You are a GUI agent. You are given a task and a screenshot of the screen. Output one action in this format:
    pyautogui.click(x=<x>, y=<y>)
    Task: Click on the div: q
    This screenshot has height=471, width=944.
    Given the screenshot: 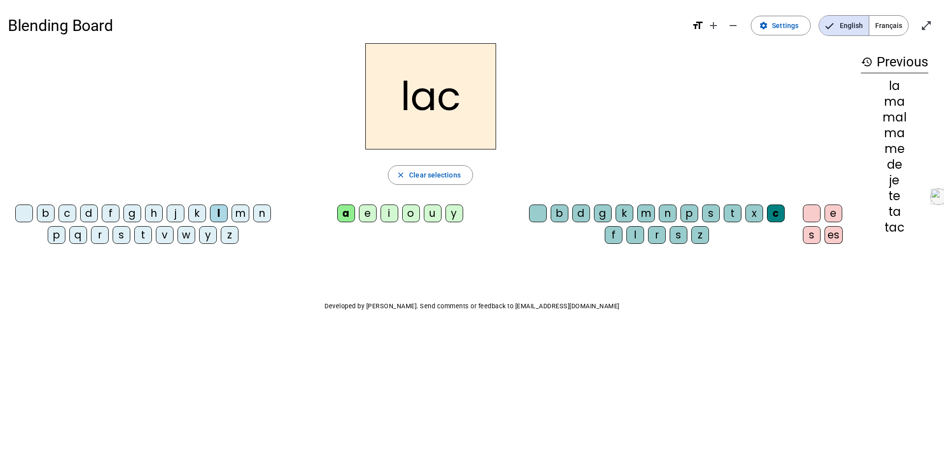 What is the action you would take?
    pyautogui.click(x=78, y=235)
    